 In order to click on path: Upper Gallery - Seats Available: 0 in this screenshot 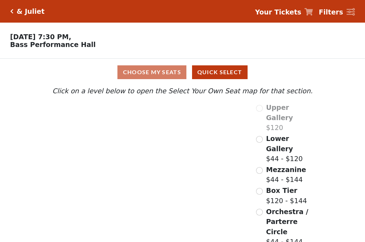, I will do `click(126, 116)`.